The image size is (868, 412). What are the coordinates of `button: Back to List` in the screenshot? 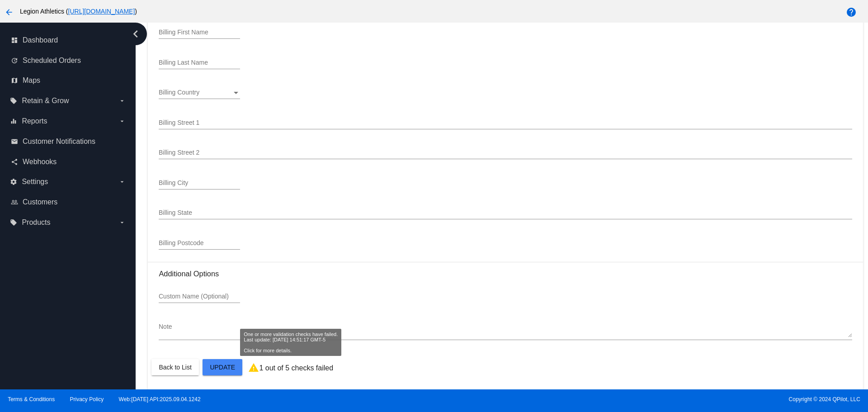 It's located at (175, 367).